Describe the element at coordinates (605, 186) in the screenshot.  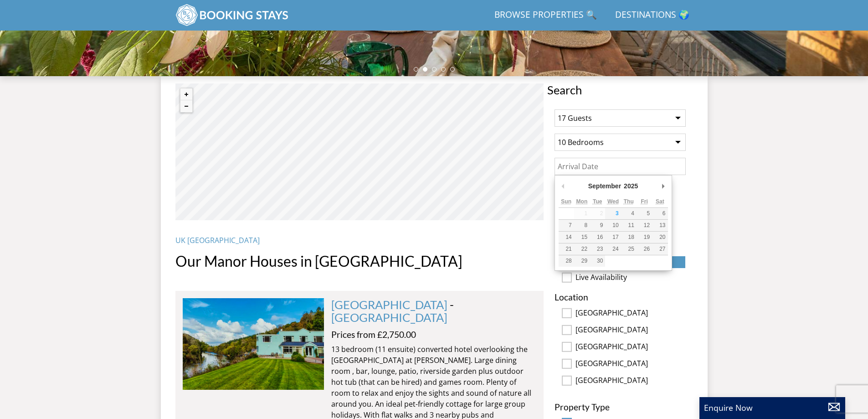
I see `div: September` at that location.